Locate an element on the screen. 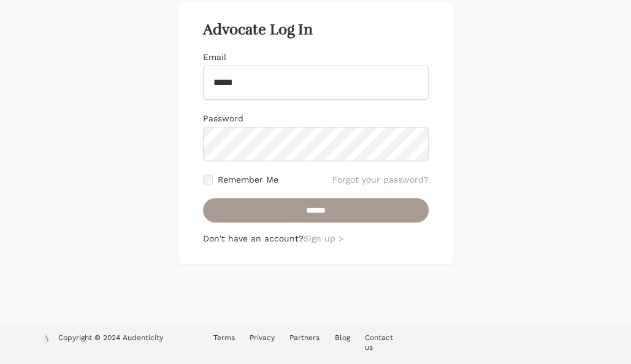  a: Partners is located at coordinates (304, 338).